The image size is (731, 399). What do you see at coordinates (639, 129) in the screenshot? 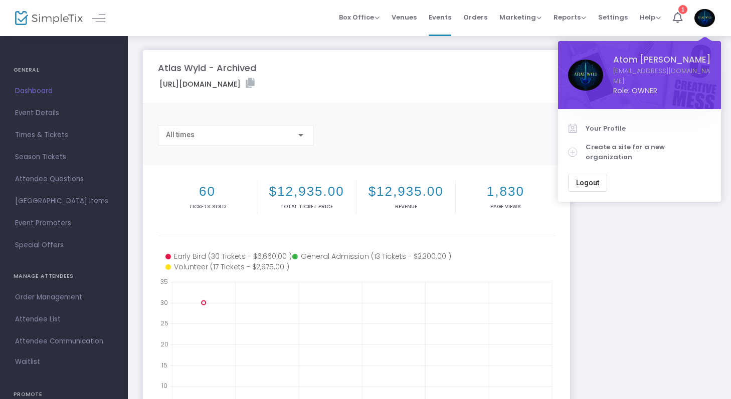
I see `a: Your Profile` at bounding box center [639, 129].